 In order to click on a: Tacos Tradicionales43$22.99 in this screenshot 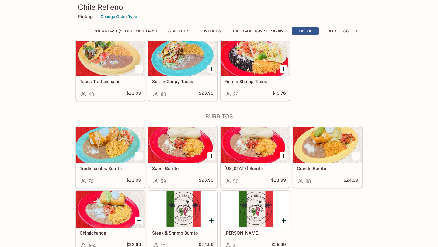, I will do `click(110, 70)`.